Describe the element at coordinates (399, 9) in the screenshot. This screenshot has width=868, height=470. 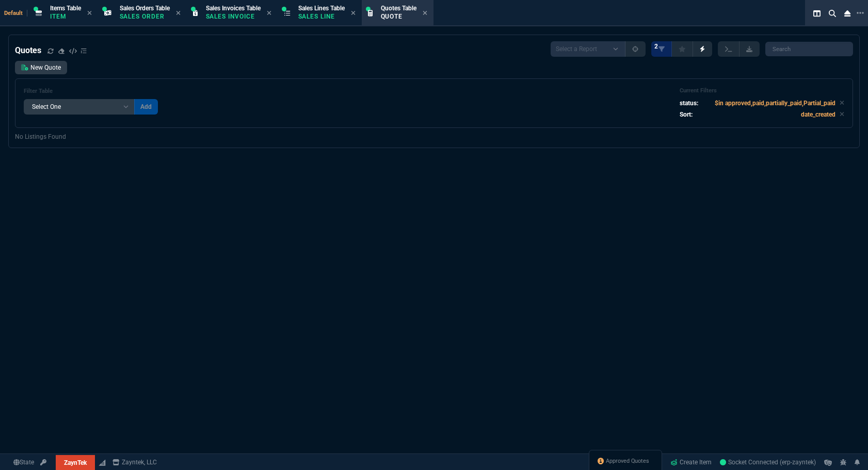
I see `span: Quotes Table` at that location.